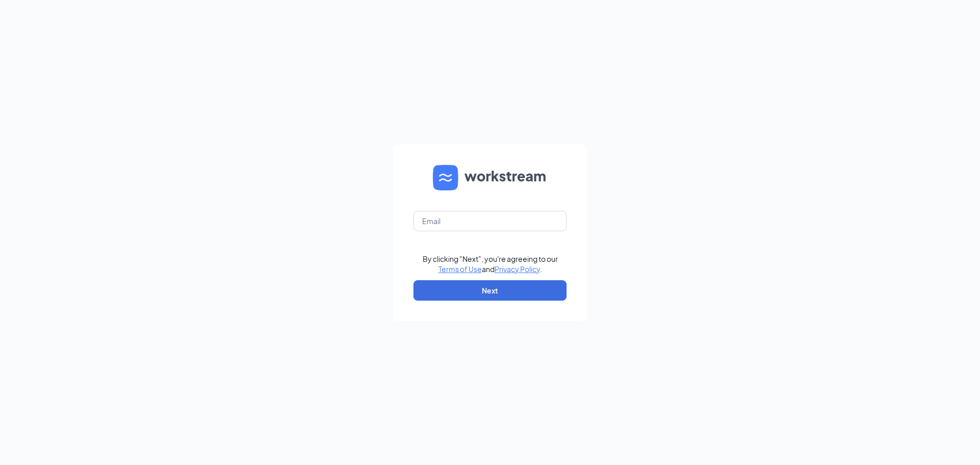 The height and width of the screenshot is (465, 980). Describe the element at coordinates (490, 264) in the screenshot. I see `div: By clicking "Next", you're agreeing to our and .` at that location.